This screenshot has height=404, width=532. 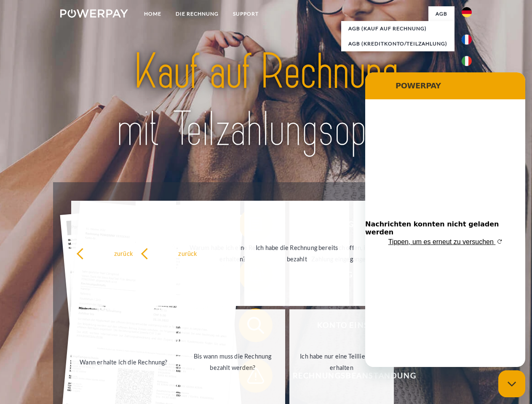 I want to click on a: AGB (Kreditkonto/Teilzahlung), so click(x=397, y=44).